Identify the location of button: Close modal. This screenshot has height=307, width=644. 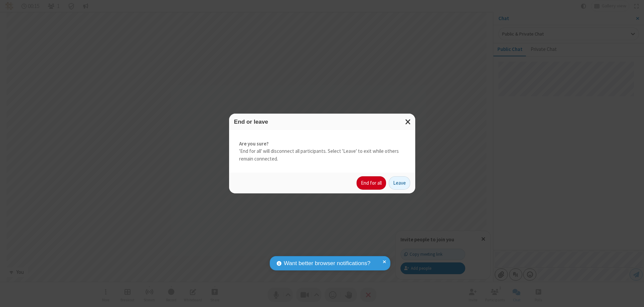
(408, 121).